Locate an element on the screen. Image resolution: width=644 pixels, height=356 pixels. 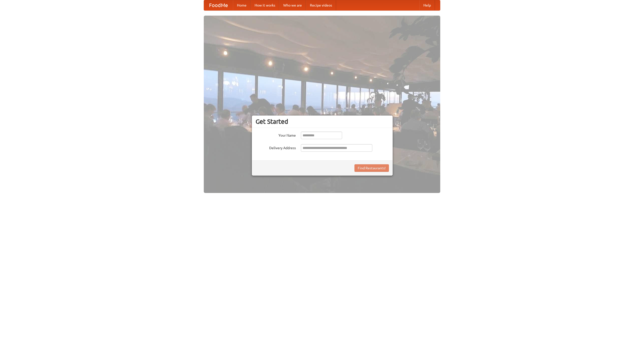
label: Delivery Address is located at coordinates (276, 147).